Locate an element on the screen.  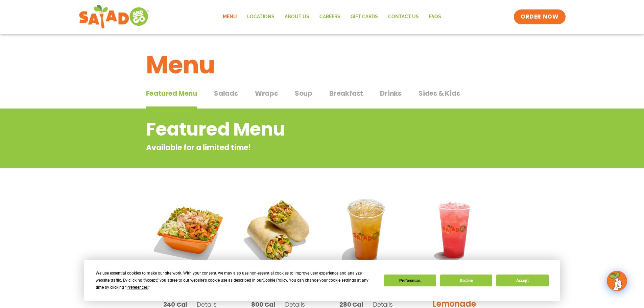
button: Decline is located at coordinates (467, 280).